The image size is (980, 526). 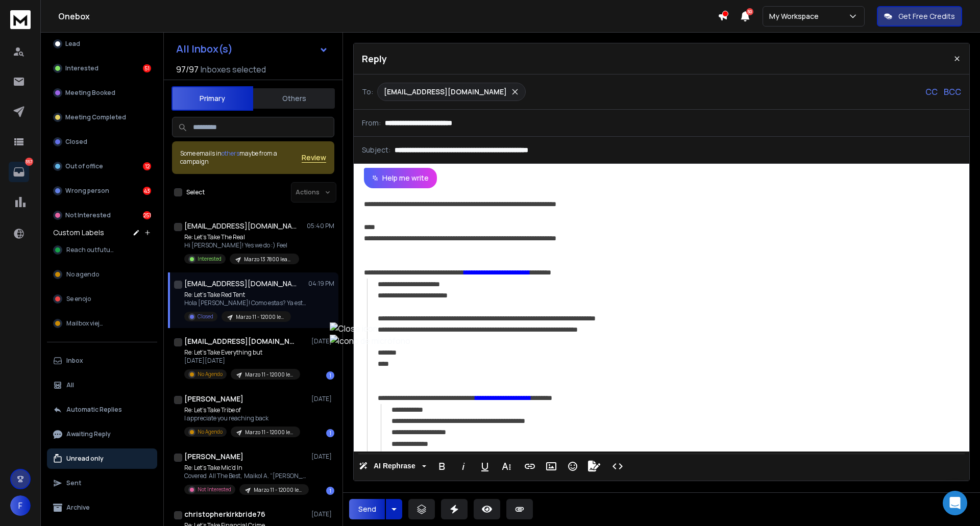 What do you see at coordinates (87, 191) in the screenshot?
I see `p: Wrong person` at bounding box center [87, 191].